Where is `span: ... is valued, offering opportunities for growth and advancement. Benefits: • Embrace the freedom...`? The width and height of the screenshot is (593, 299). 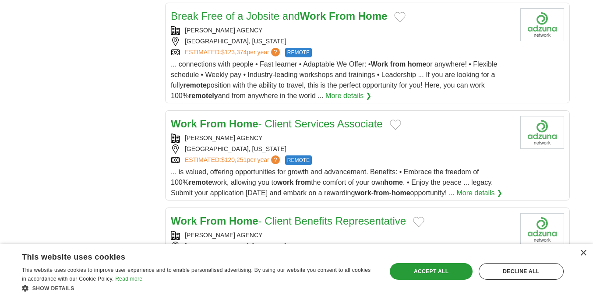 span: ... is valued, offering opportunities for growth and advancement. Benefits: • Embrace the freedom... is located at coordinates (331, 182).